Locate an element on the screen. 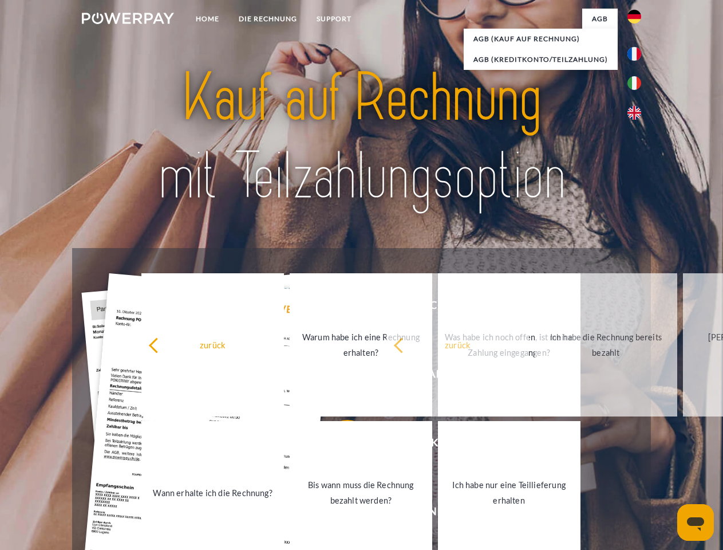 The height and width of the screenshot is (550, 723). img: it is located at coordinates (635, 83).